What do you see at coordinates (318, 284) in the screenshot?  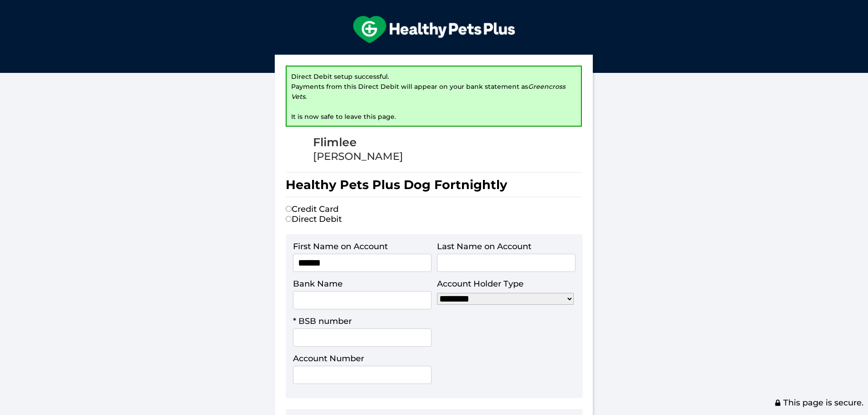 I see `label: Bank Name` at bounding box center [318, 284].